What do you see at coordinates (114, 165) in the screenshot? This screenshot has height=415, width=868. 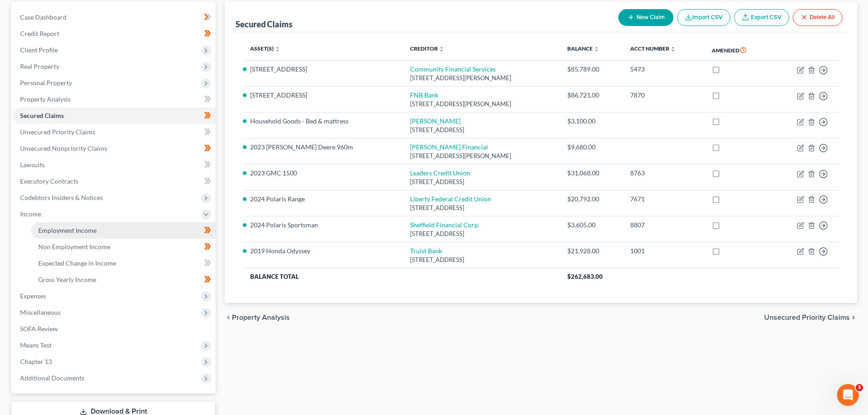 I see `a: Lawsuits` at bounding box center [114, 165].